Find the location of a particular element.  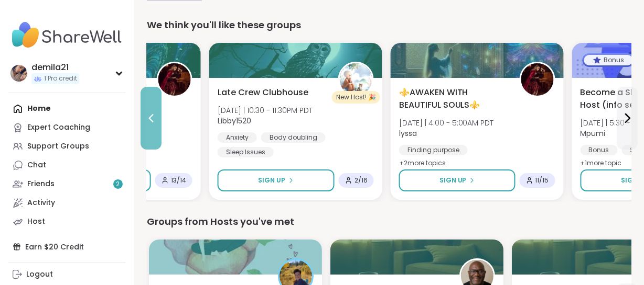

span: 11 / 15 is located at coordinates (542, 181).